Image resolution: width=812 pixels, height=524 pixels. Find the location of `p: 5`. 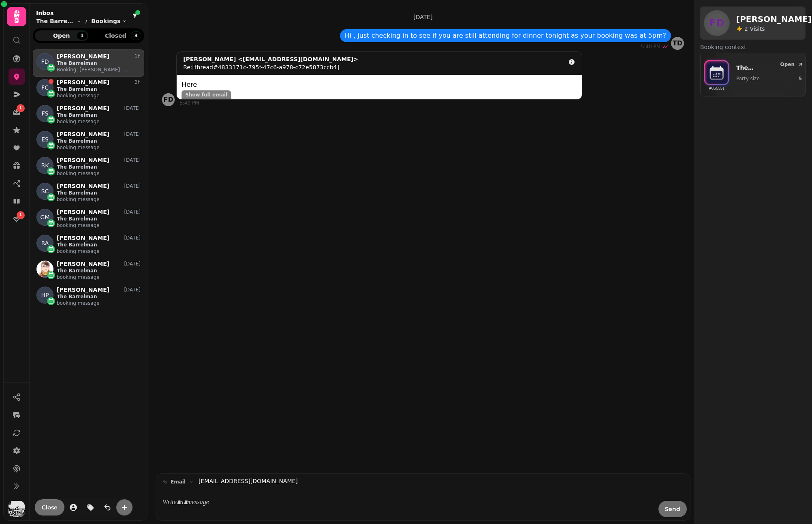

p: 5 is located at coordinates (800, 79).